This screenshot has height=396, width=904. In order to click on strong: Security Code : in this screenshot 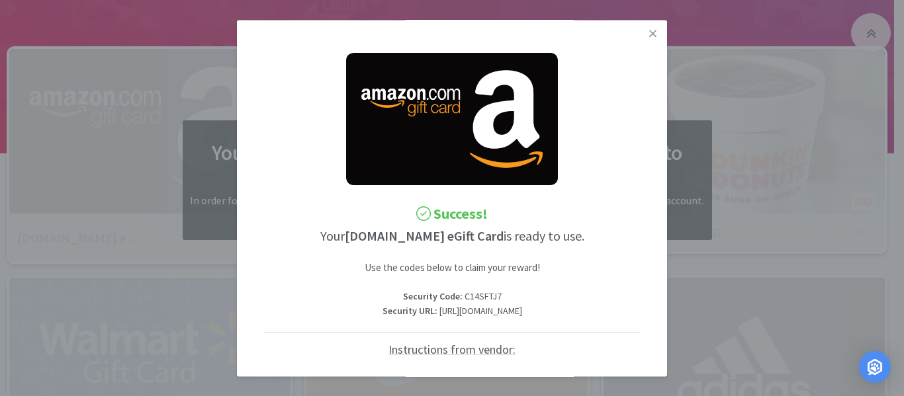, I will do `click(433, 297)`.